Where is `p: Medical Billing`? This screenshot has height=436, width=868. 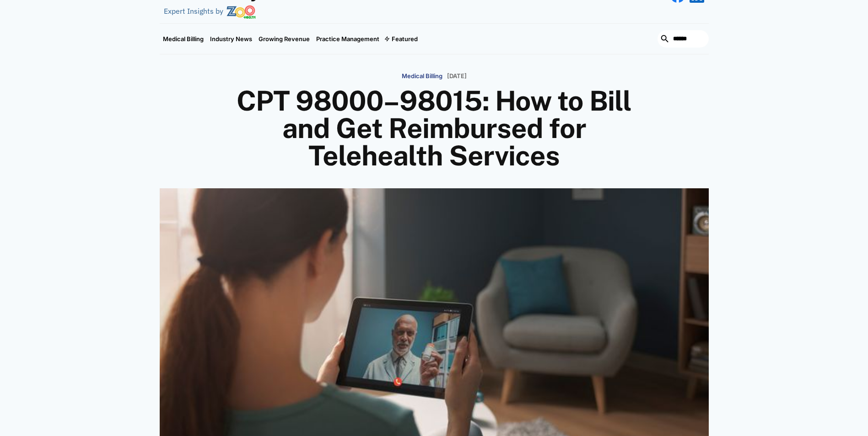
p: Medical Billing is located at coordinates (422, 77).